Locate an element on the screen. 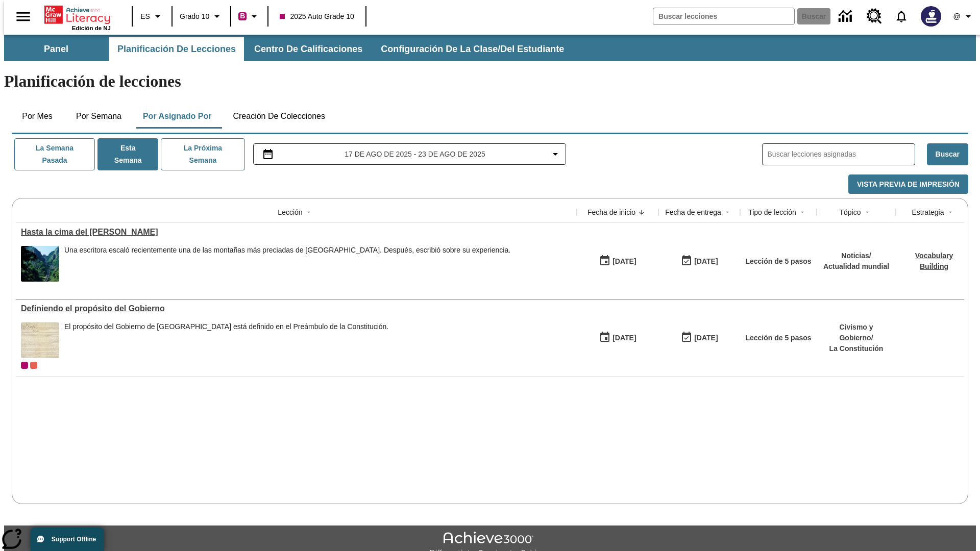 The height and width of the screenshot is (551, 980). div: El propósito del Gobierno de Estados Unidos está definido en el Preámbulo de la Constitución. is located at coordinates (226, 340).